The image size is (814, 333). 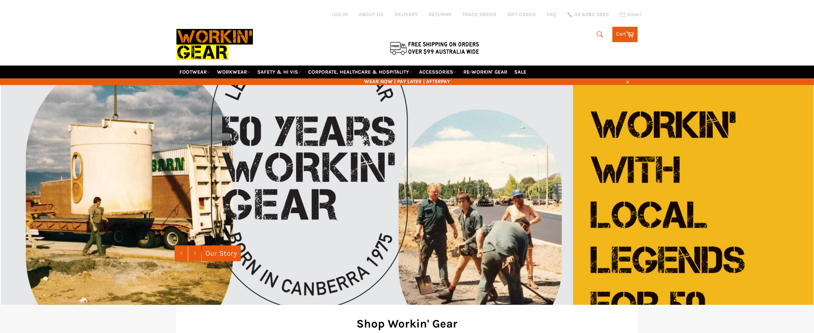 What do you see at coordinates (438, 72) in the screenshot?
I see `a: ACCESSORIES` at bounding box center [438, 72].